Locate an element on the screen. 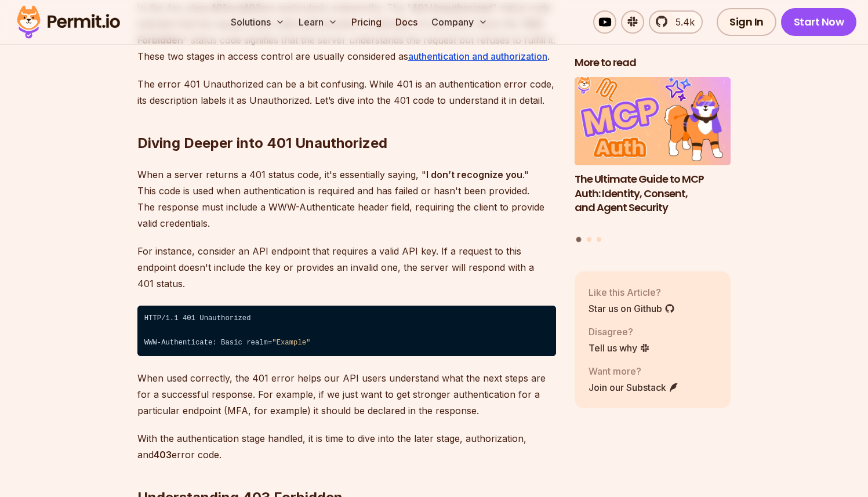  u: authentication and authorization is located at coordinates (478, 57).